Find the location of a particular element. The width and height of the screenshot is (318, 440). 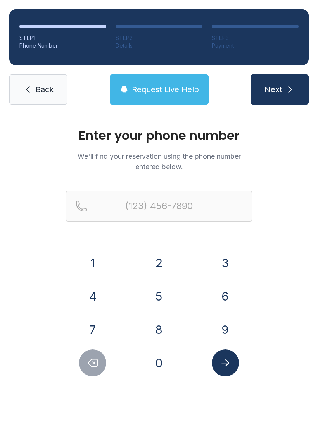

div: STEP 1 is located at coordinates (63, 38).